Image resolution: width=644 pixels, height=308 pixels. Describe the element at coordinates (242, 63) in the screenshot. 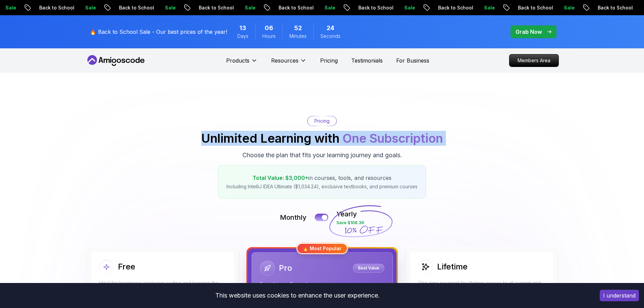

I see `button: Products` at that location.